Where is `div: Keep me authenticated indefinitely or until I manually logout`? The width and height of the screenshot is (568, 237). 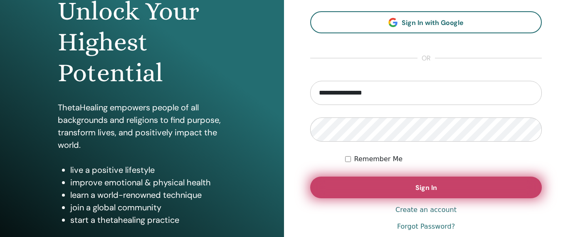
div: Keep me authenticated indefinitely or until I manually logout is located at coordinates (443, 159).